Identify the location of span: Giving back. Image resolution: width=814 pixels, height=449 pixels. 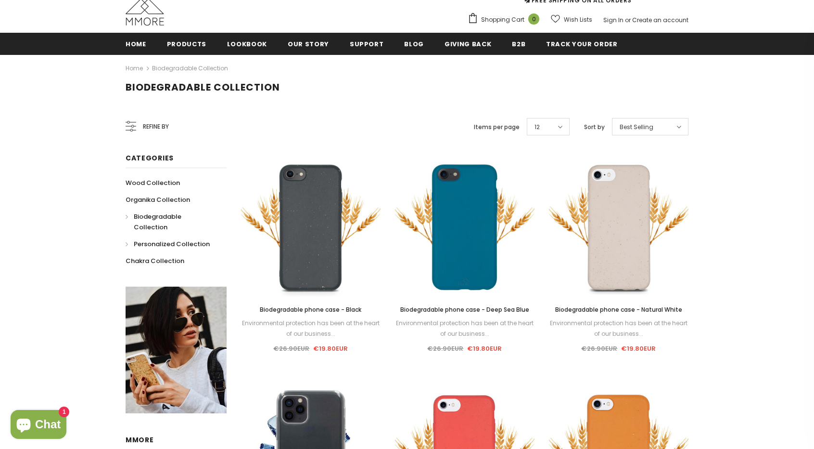
(468, 44).